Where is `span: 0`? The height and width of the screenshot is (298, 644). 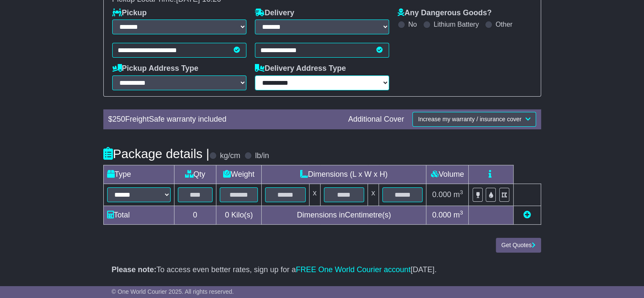 span: 0 is located at coordinates (227, 215).